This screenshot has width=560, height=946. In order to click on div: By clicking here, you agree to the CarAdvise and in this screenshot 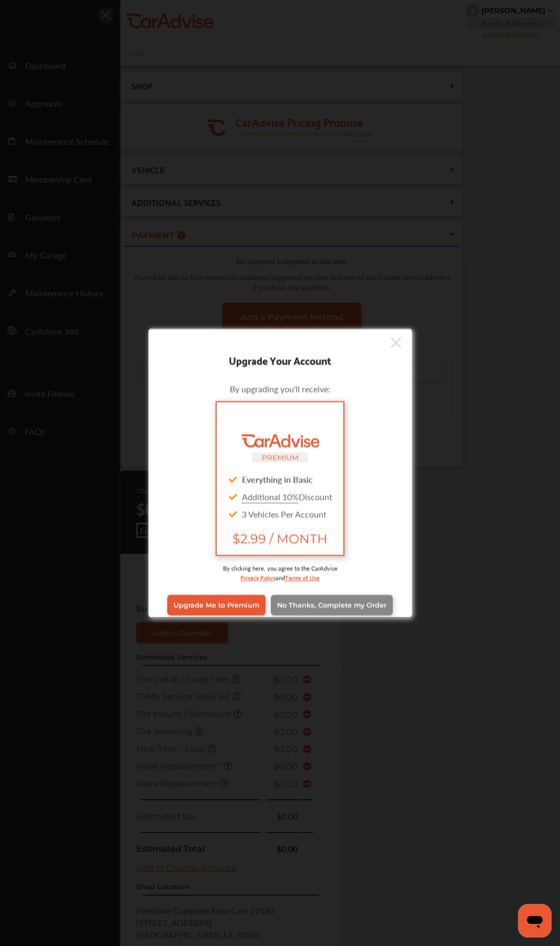, I will do `click(280, 577)`.